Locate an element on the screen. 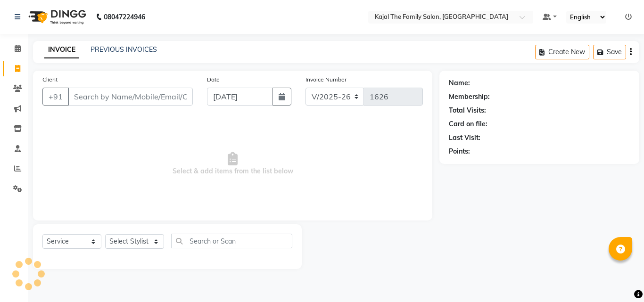 Image resolution: width=644 pixels, height=302 pixels. img: logo is located at coordinates (56, 17).